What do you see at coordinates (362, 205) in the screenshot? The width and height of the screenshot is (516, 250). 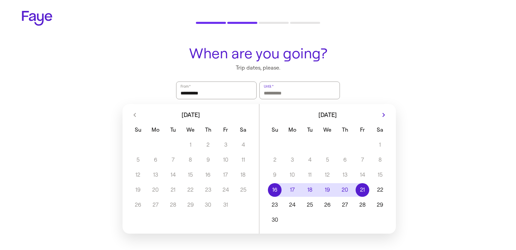 I see `button: 28` at bounding box center [362, 205].